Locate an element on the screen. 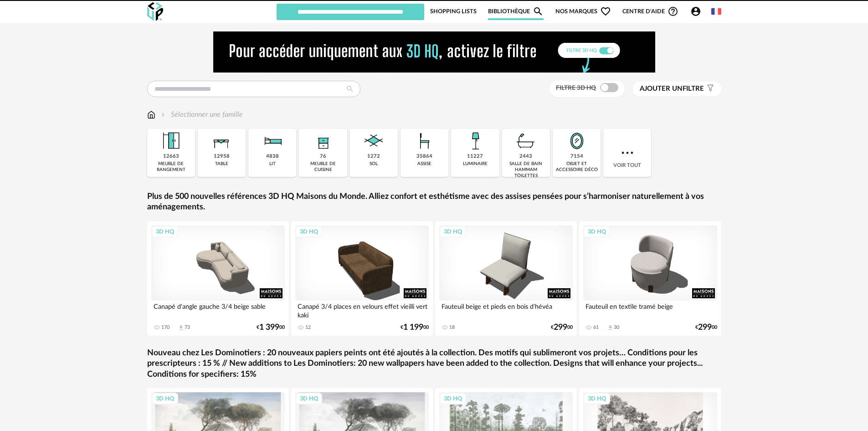  a: 3D HQ Canapé 3/4 places en velours effet vieilli vert kaki 12 €1 19900 is located at coordinates (362, 278).